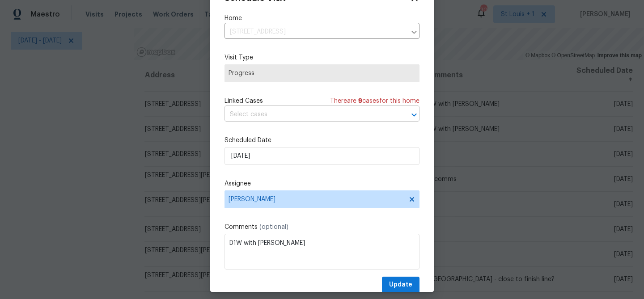 The height and width of the screenshot is (299, 644). I want to click on span: 9, so click(360, 101).